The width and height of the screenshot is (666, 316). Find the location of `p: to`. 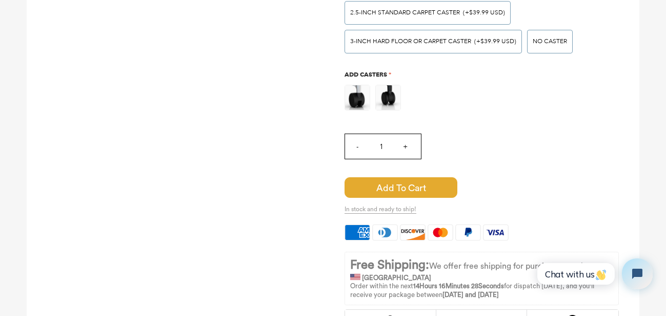

p: to is located at coordinates (482, 269).